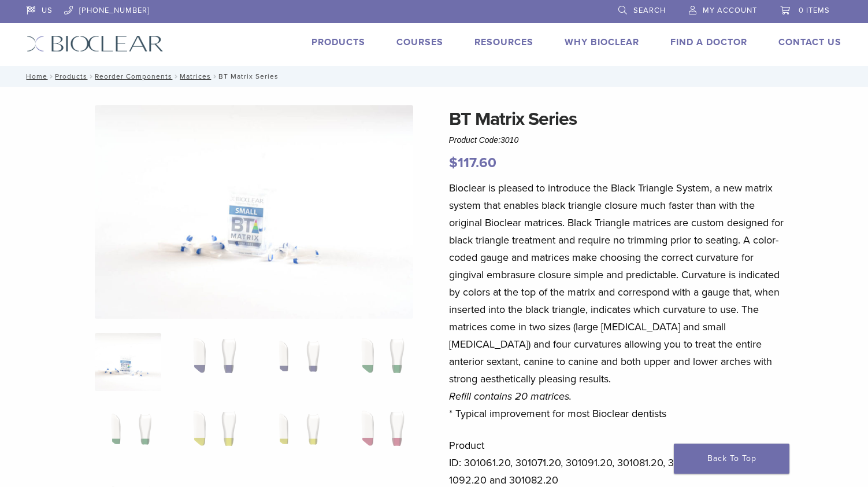  What do you see at coordinates (380, 362) in the screenshot?
I see `img: BT Matrix Series - Image 4` at bounding box center [380, 362].